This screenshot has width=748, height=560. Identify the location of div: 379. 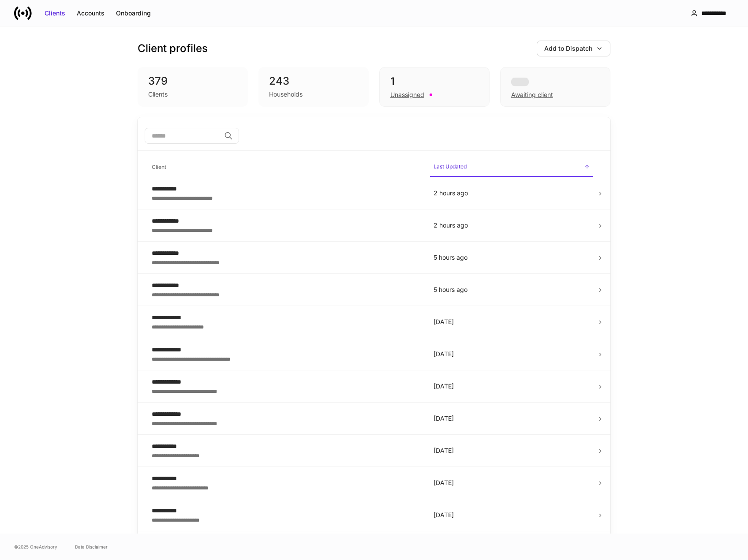
(193, 81).